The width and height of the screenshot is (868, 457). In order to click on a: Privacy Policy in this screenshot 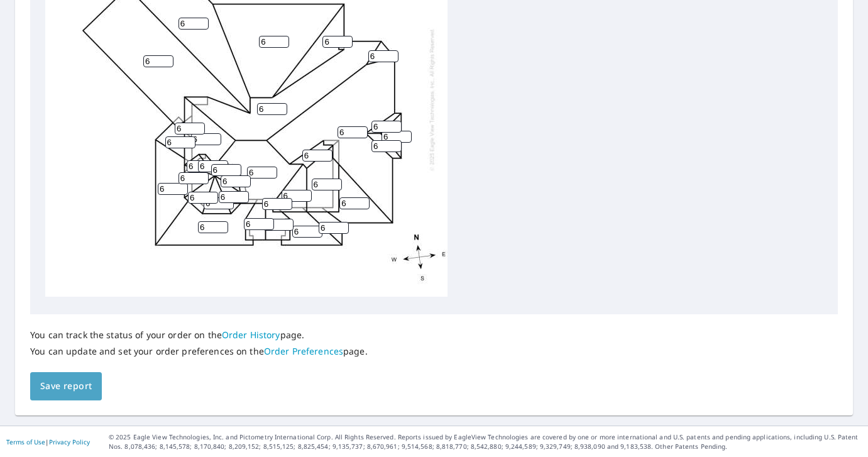, I will do `click(69, 442)`.